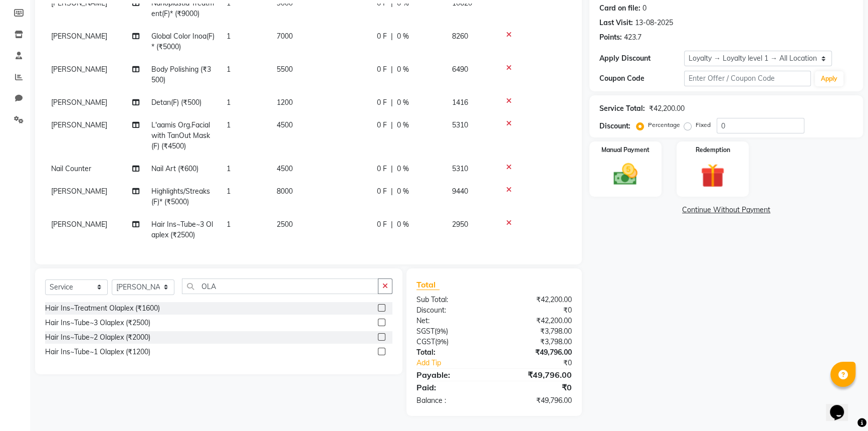 Image resolution: width=868 pixels, height=431 pixels. Describe the element at coordinates (458, 363) in the screenshot. I see `a: Add Tip` at that location.